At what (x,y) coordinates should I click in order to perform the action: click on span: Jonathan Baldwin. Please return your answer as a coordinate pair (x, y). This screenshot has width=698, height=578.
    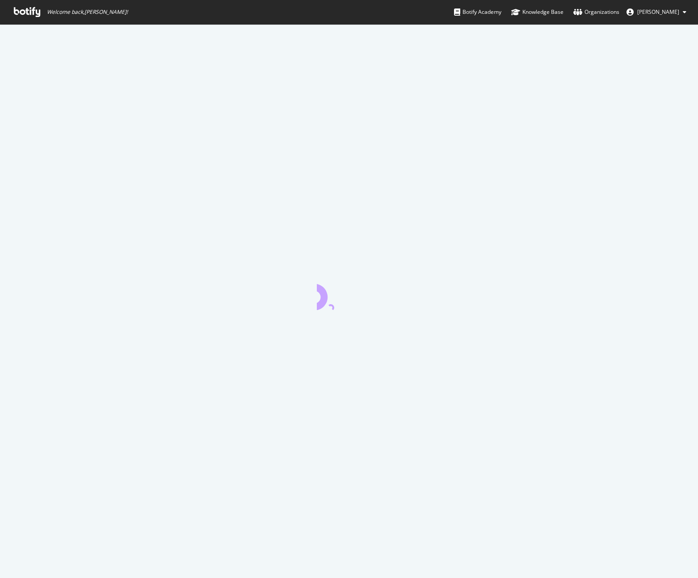
    Looking at the image, I should click on (658, 12).